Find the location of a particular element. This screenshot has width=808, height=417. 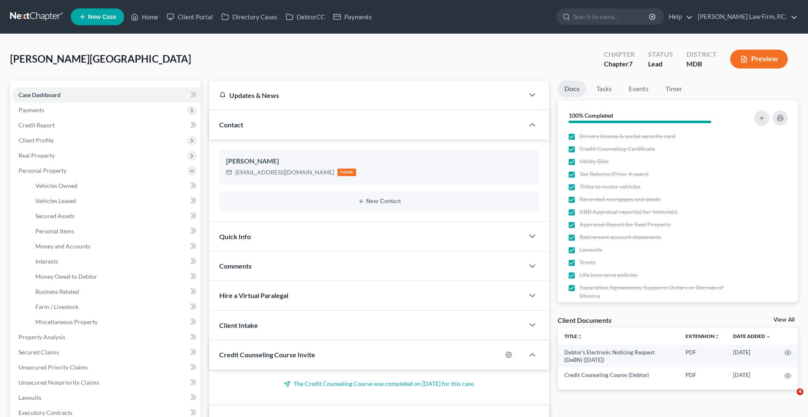

a: Secured Claims is located at coordinates (106, 353).